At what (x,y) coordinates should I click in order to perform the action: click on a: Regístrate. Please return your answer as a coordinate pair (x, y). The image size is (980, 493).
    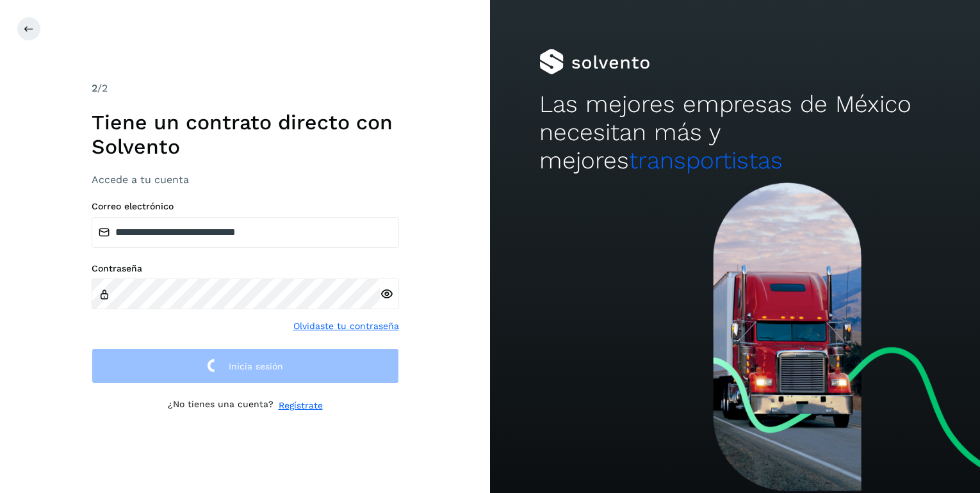
    Looking at the image, I should click on (300, 405).